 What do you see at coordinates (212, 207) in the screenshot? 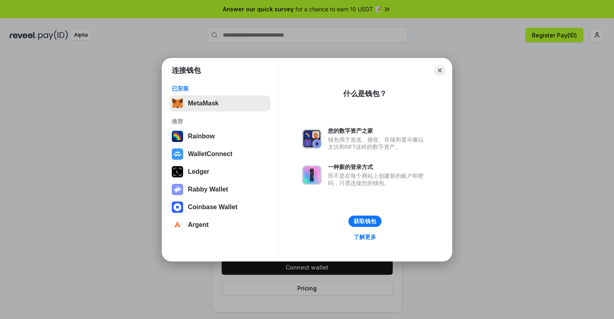
I see `div: Coinbase Wallet` at bounding box center [212, 207].